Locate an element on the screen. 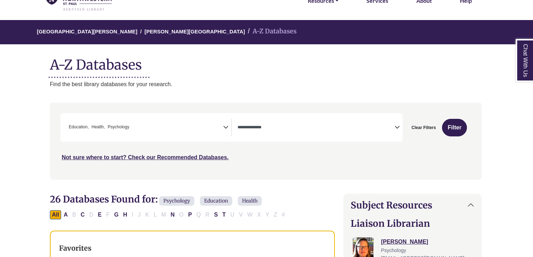  p: Find the best library databases for your research. is located at coordinates (266, 84).